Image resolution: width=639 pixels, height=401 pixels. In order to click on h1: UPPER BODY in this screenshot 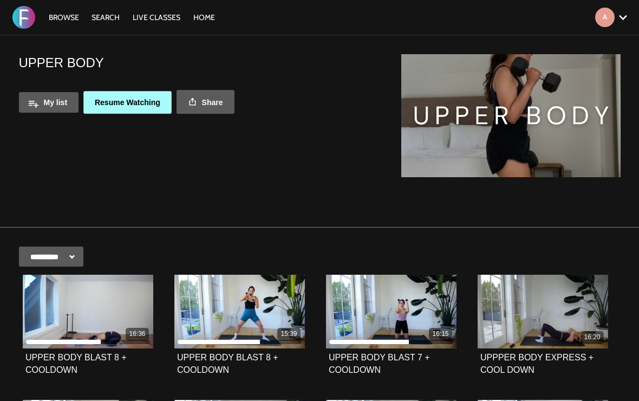, I will do `click(61, 62)`.